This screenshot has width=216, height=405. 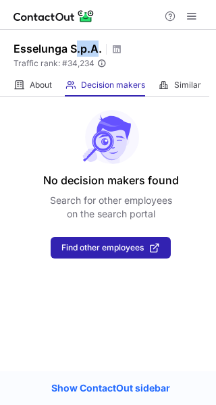 What do you see at coordinates (111, 207) in the screenshot?
I see `p: Search for other employees on the search portal` at bounding box center [111, 207].